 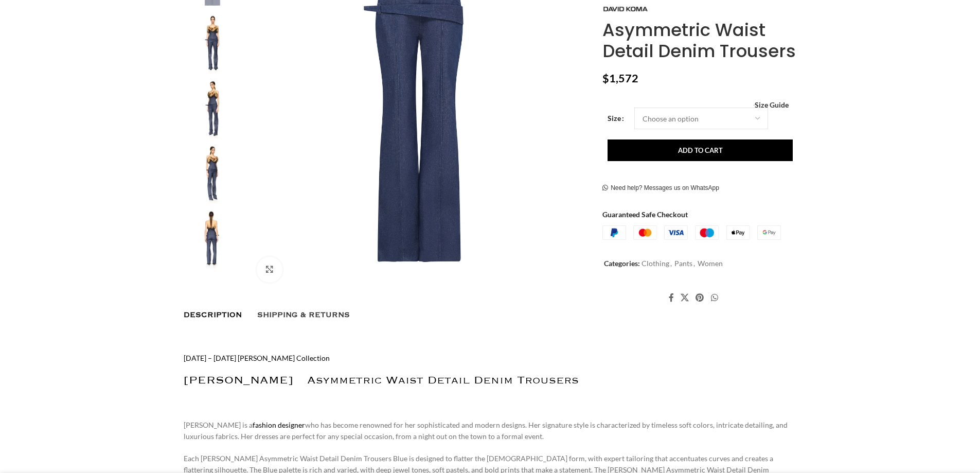 What do you see at coordinates (626, 9) in the screenshot?
I see `img: David Koma` at bounding box center [626, 9].